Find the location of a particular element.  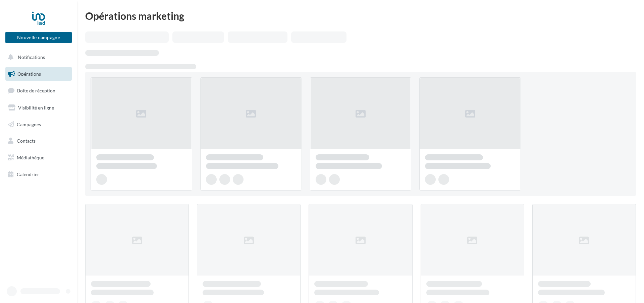

a: Médiathèque is located at coordinates (39, 158).